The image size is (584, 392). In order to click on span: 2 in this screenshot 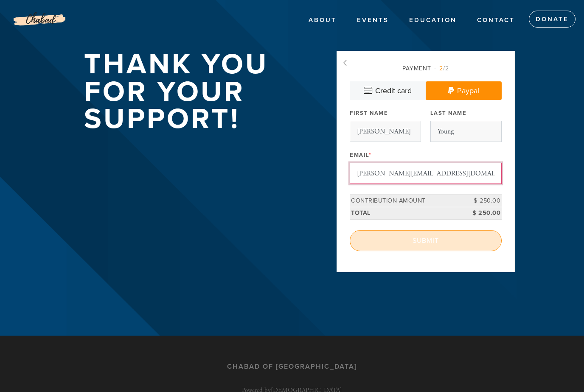, I will do `click(441, 69)`.